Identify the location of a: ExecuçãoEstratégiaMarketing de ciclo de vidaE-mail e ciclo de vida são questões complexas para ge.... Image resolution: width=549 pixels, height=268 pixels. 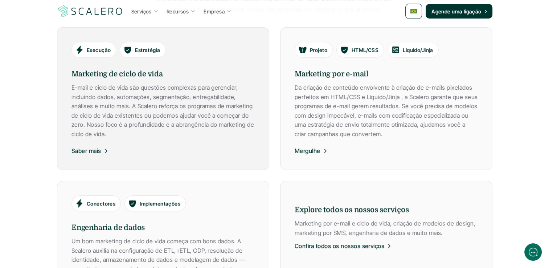
(163, 98).